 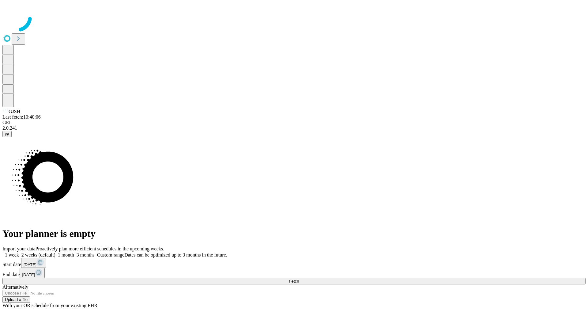 What do you see at coordinates (16, 299) in the screenshot?
I see `button: Upload a file` at bounding box center [16, 299].